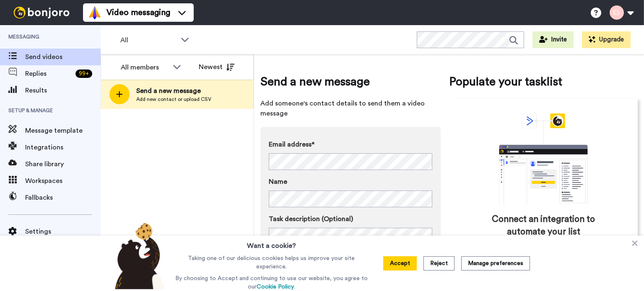 Image resolution: width=644 pixels, height=291 pixels. I want to click on h3: Want a cookie?, so click(271, 243).